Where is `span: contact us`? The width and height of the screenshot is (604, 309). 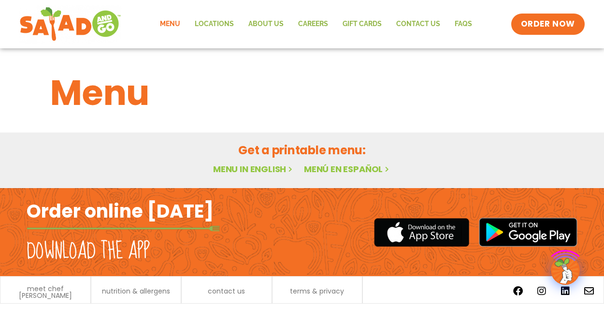
span: contact us is located at coordinates (226, 291).